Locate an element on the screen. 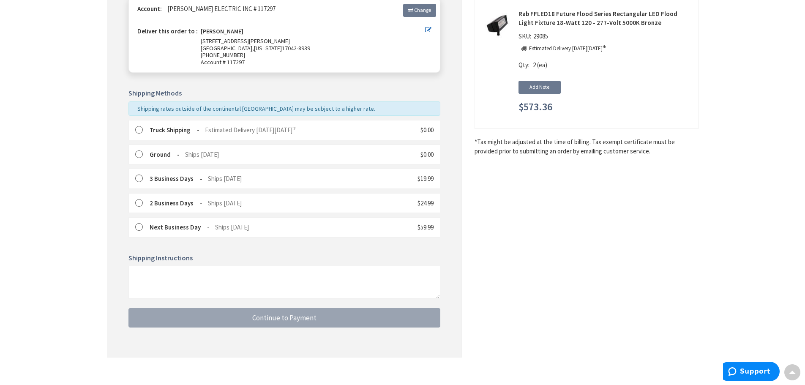  span: $59.99 is located at coordinates (426, 227).